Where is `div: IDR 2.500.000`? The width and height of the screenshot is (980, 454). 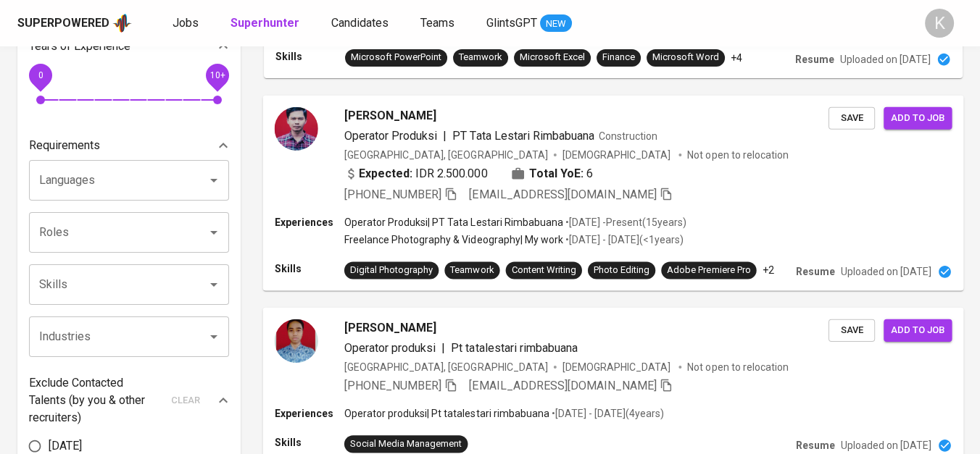
div: IDR 2.500.000 is located at coordinates (416, 173).